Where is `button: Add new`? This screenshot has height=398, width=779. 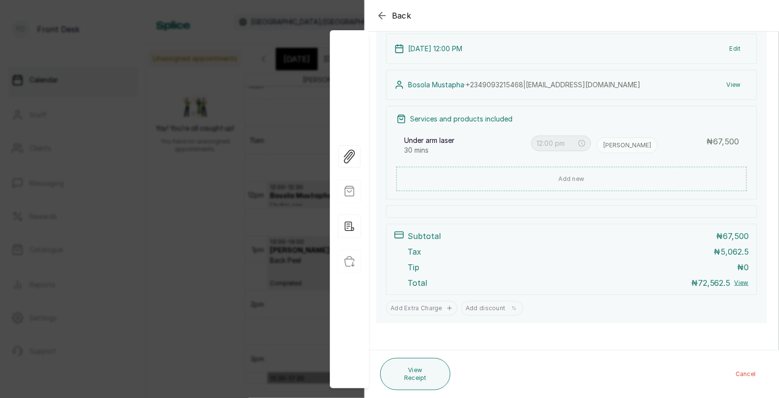
button: Add new is located at coordinates (572, 179).